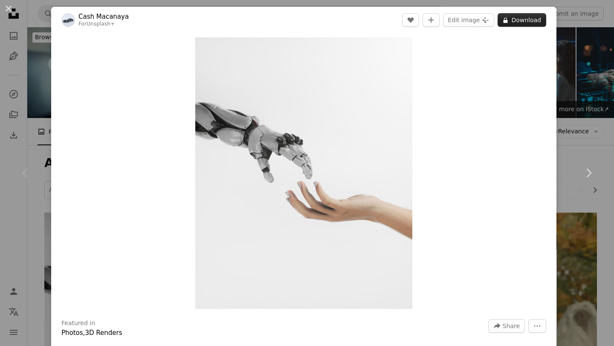 This screenshot has height=346, width=614. Describe the element at coordinates (468, 20) in the screenshot. I see `button: Edit image` at that location.